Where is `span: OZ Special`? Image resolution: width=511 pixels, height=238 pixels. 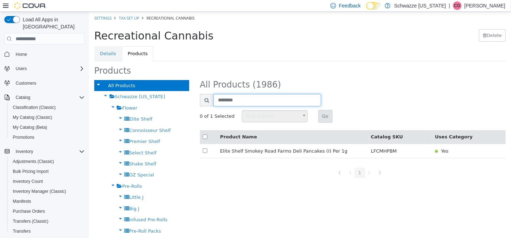
span: OZ Special is located at coordinates (53, 163).